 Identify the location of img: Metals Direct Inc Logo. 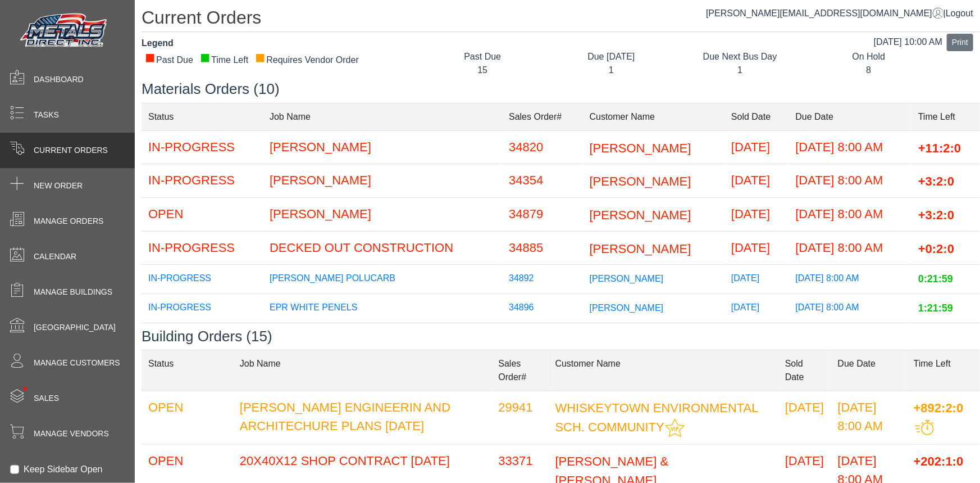
(64, 31).